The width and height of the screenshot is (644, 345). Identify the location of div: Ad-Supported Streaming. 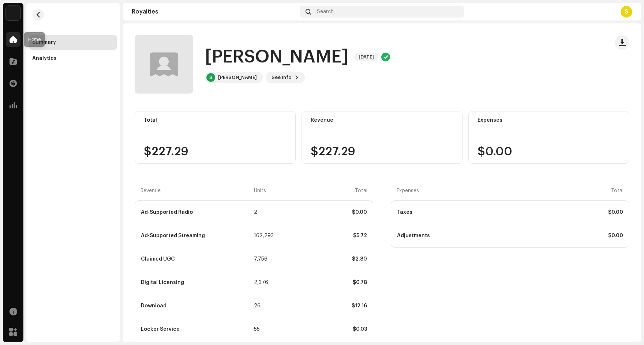
(197, 236).